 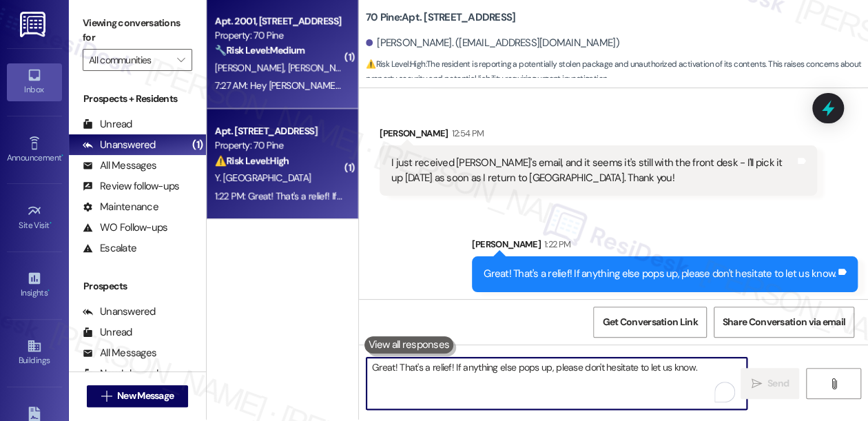 I want to click on div: New Inbounds, so click(x=122, y=374).